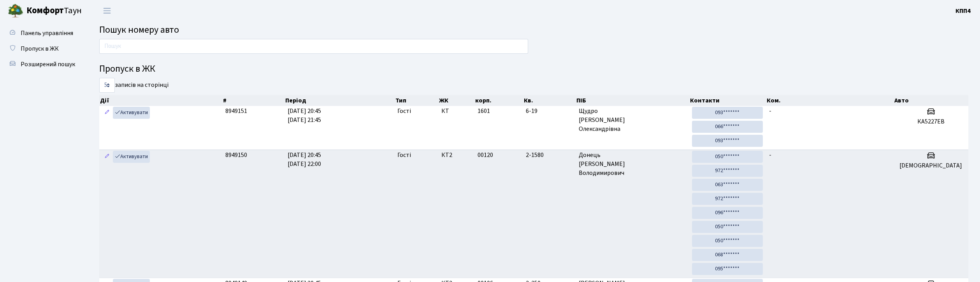  I want to click on span: КТ2, so click(456, 155).